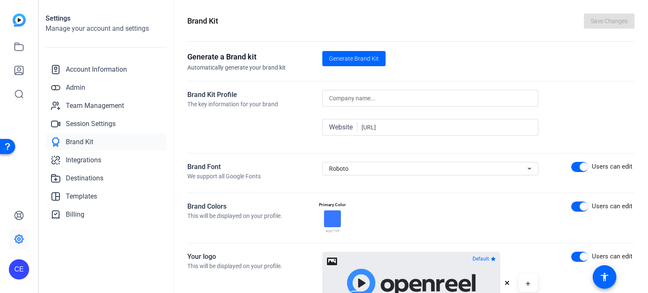 The height and width of the screenshot is (293, 648). Describe the element at coordinates (354, 59) in the screenshot. I see `span: Generate Brand Kit` at that location.